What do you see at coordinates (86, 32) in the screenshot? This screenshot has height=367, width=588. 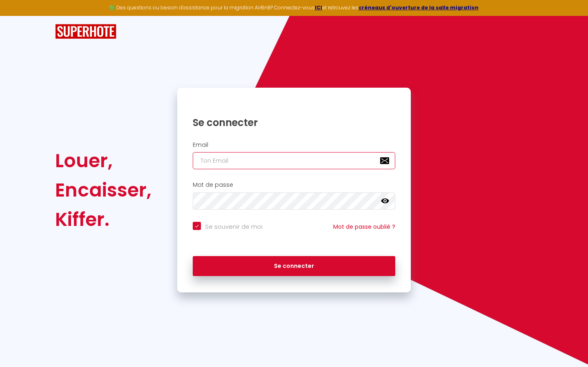 I see `img: SuperHote logo` at bounding box center [86, 32].